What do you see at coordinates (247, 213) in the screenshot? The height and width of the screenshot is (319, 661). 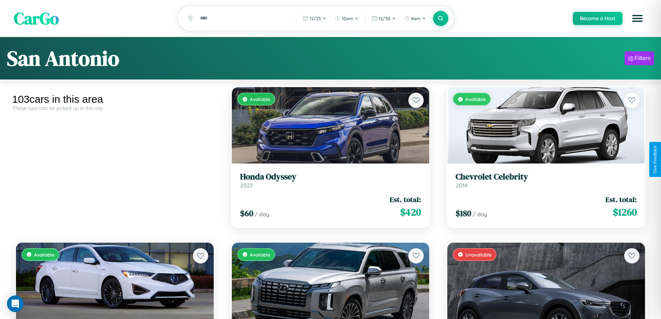 I see `span: $ 60` at bounding box center [247, 213].